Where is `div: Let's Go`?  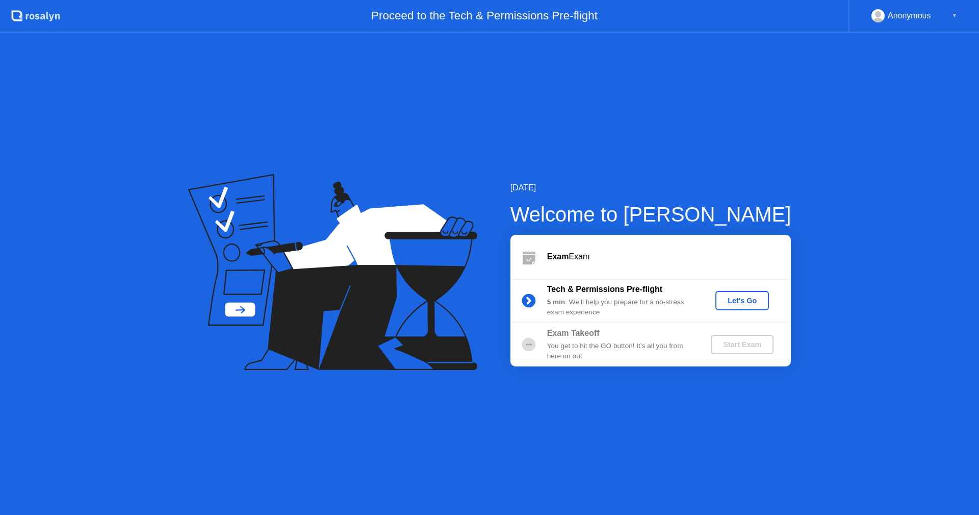 div: Let's Go is located at coordinates (742, 300).